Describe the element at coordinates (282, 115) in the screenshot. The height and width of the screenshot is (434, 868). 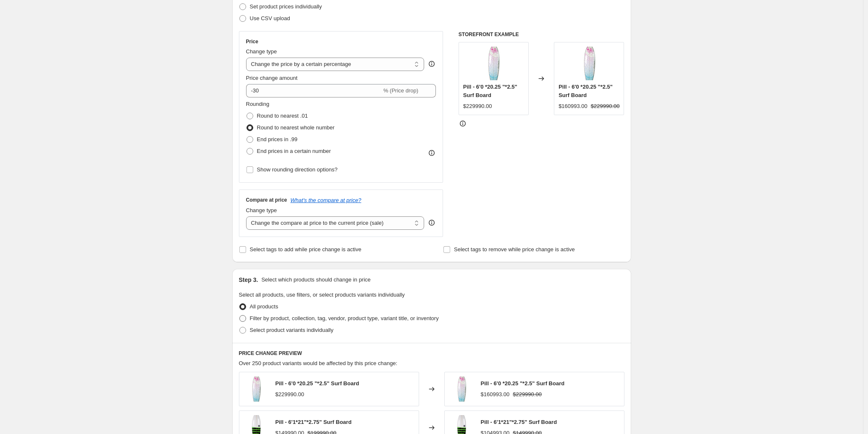
I see `span: Round to nearest .01` at that location.